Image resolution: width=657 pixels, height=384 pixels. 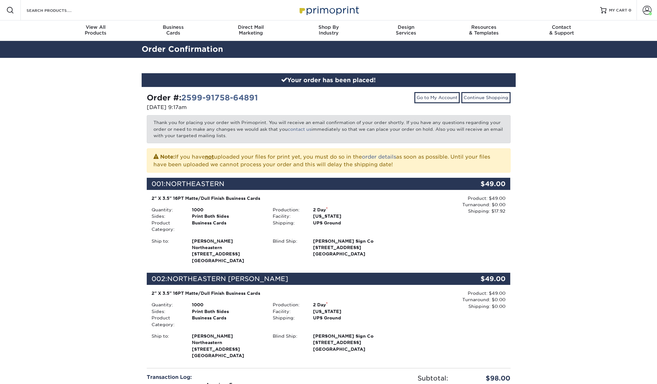 I want to click on b: not, so click(x=209, y=157).